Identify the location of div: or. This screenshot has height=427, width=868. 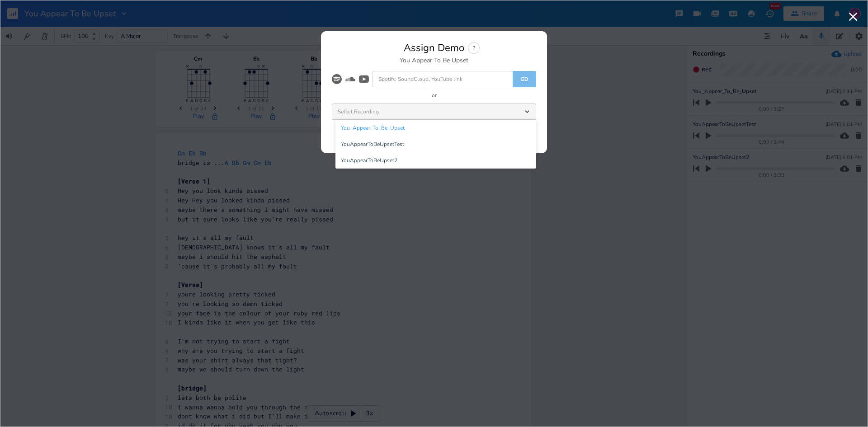
(434, 95).